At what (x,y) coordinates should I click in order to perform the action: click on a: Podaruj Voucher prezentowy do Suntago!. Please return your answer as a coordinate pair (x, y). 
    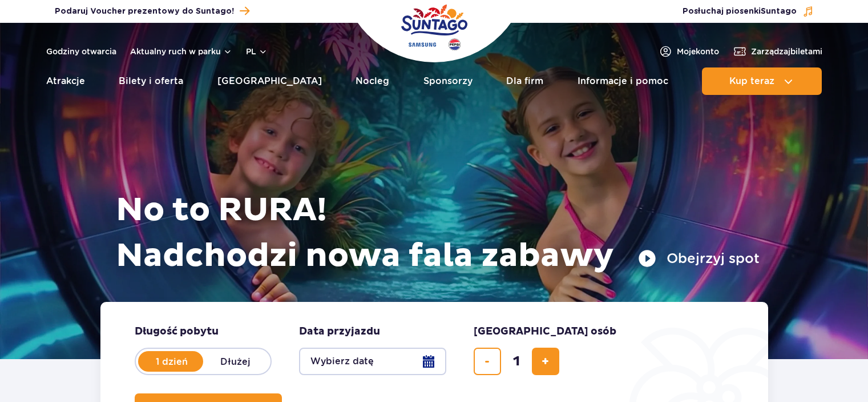
    Looking at the image, I should click on (152, 11).